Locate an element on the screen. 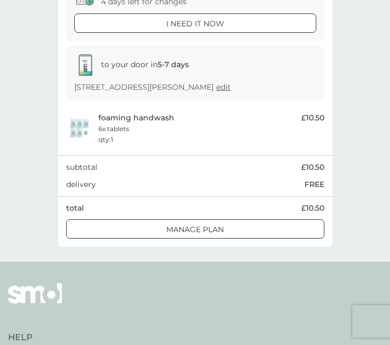 This screenshot has width=390, height=345. span: edit is located at coordinates (223, 87).